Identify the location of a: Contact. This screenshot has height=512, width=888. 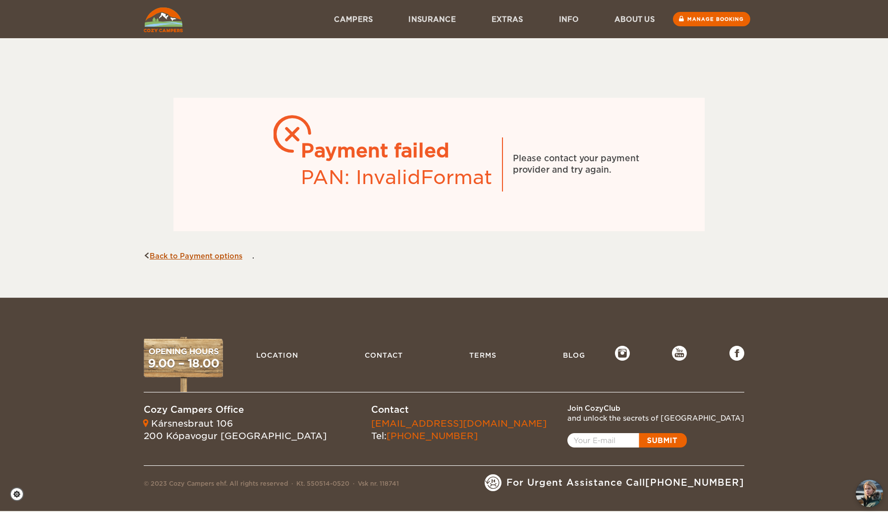
(384, 355).